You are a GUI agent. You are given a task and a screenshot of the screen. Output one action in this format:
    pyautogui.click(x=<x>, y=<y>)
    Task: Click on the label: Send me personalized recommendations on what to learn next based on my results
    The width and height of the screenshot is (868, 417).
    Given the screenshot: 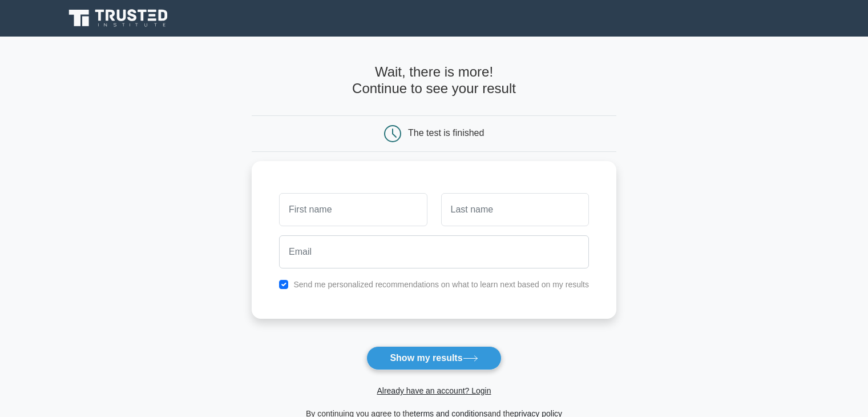 What is the action you would take?
    pyautogui.click(x=441, y=285)
    